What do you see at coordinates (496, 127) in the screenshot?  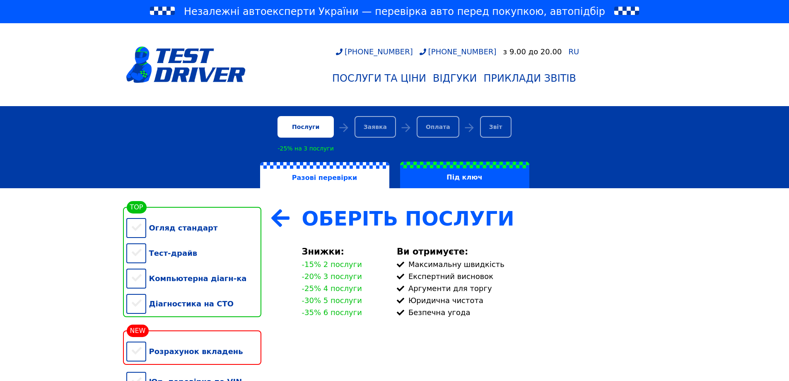 I see `div: Звіт` at bounding box center [496, 127].